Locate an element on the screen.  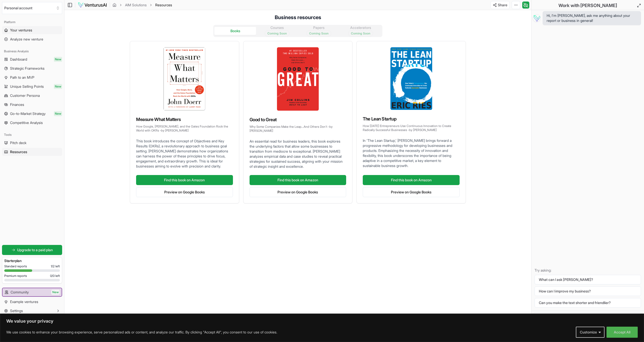
span: Your ventures is located at coordinates (21, 30).